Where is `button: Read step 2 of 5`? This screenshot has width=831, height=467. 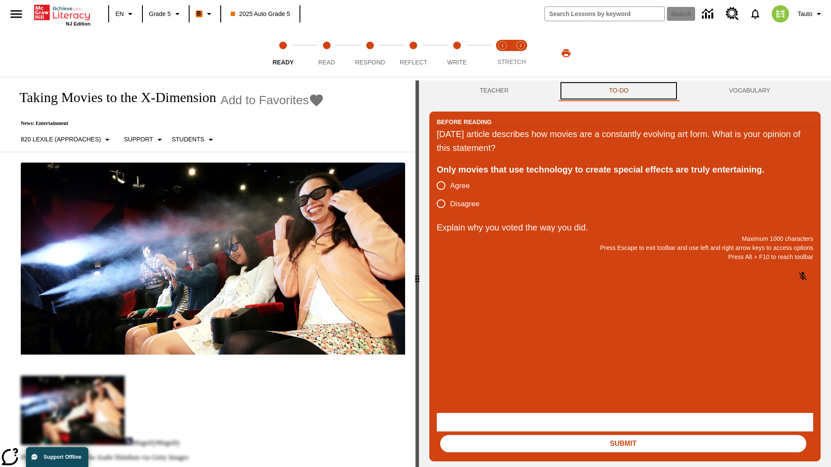 button: Read step 2 of 5 is located at coordinates (326, 53).